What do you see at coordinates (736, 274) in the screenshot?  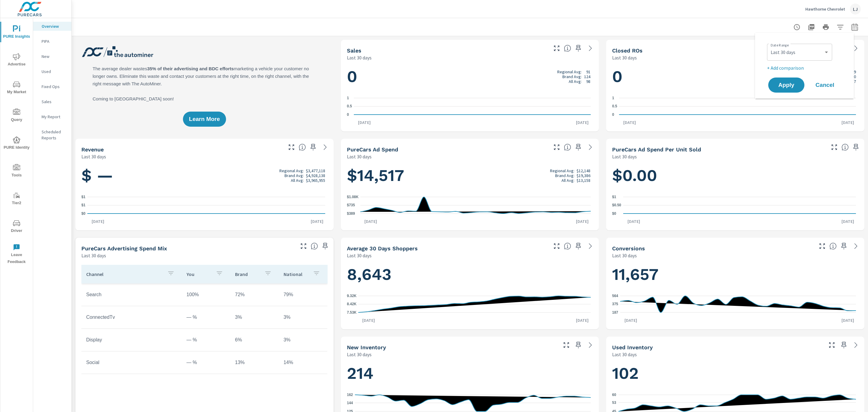 I see `h1: 11,657` at bounding box center [736, 274].